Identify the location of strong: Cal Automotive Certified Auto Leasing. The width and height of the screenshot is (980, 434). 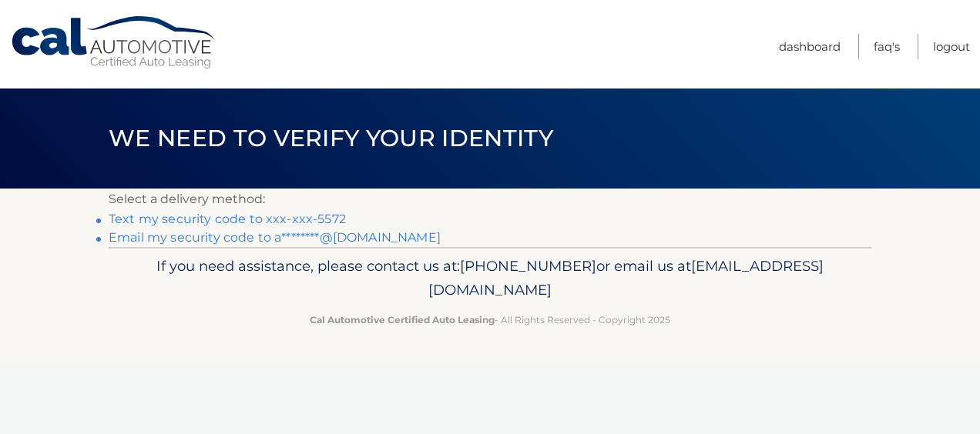
(402, 320).